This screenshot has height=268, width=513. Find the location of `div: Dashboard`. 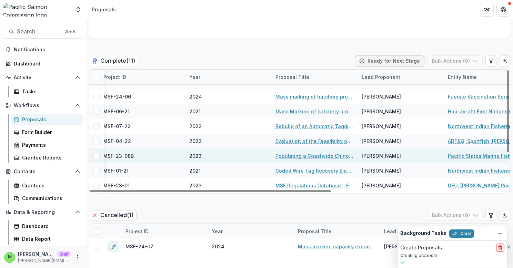

div: Dashboard is located at coordinates (50, 226).